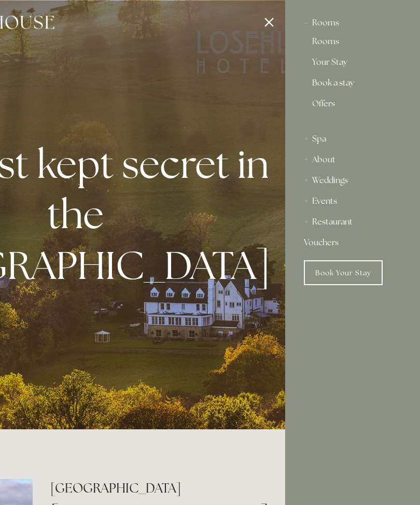  What do you see at coordinates (353, 201) in the screenshot?
I see `div: Events` at bounding box center [353, 201].